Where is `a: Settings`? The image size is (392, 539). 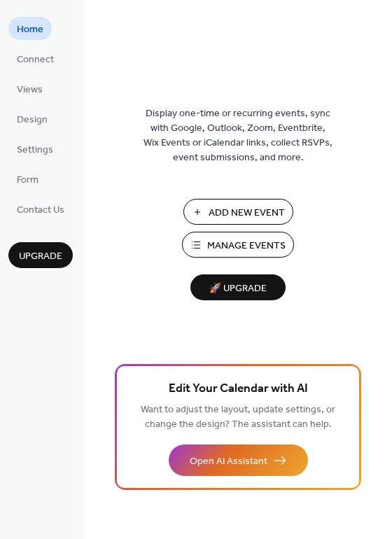
a: Settings is located at coordinates (35, 149).